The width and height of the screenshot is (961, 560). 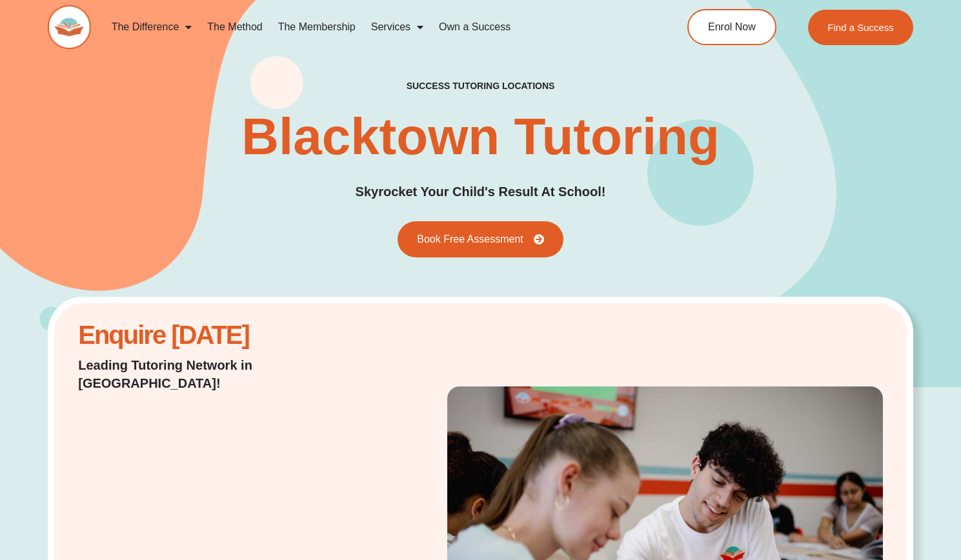 I want to click on h2: Skyrocket Your Child's Result At School!, so click(x=481, y=191).